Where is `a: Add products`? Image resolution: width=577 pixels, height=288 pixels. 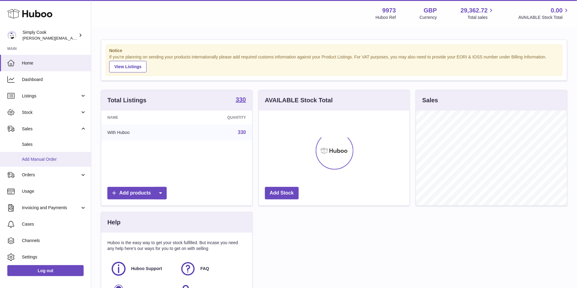
a: Add products is located at coordinates (137, 193).